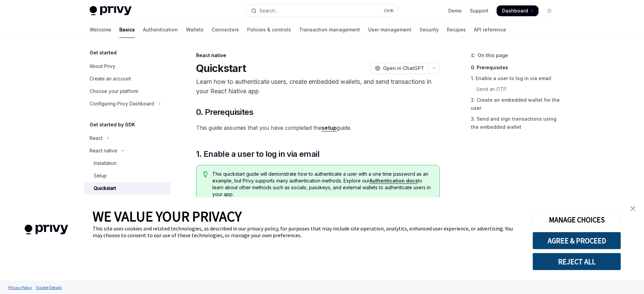 This screenshot has width=644, height=294. I want to click on button: Toggle dark mode, so click(549, 11).